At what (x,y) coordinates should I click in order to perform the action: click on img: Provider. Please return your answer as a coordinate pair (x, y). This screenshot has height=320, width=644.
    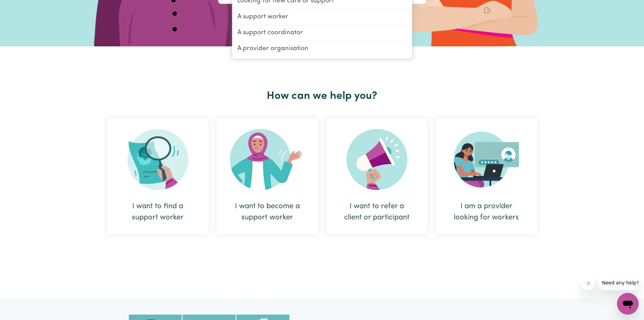
    Looking at the image, I should click on (486, 160).